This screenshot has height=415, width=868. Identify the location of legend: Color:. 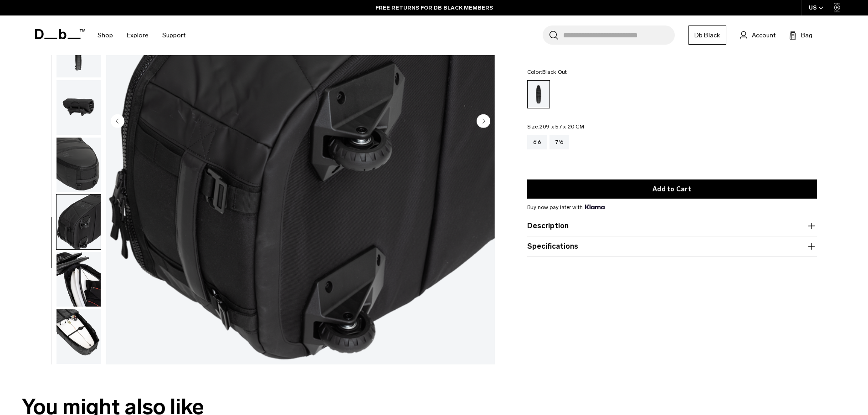
(547, 72).